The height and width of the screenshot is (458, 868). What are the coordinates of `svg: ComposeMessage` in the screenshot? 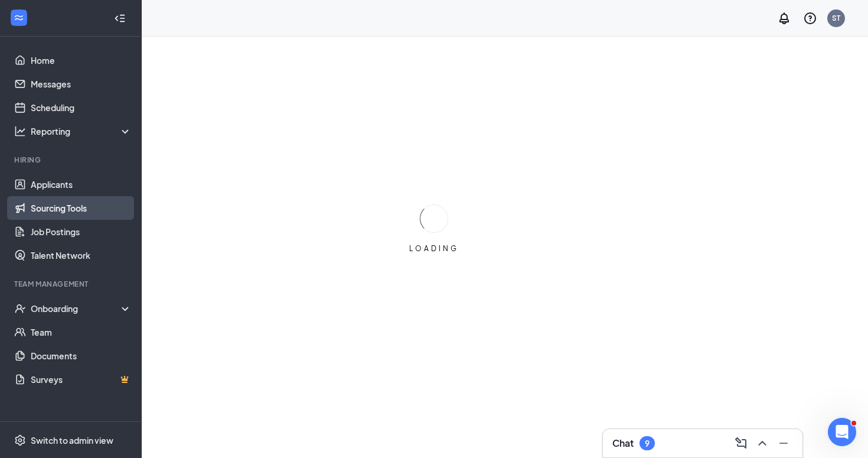 It's located at (742, 443).